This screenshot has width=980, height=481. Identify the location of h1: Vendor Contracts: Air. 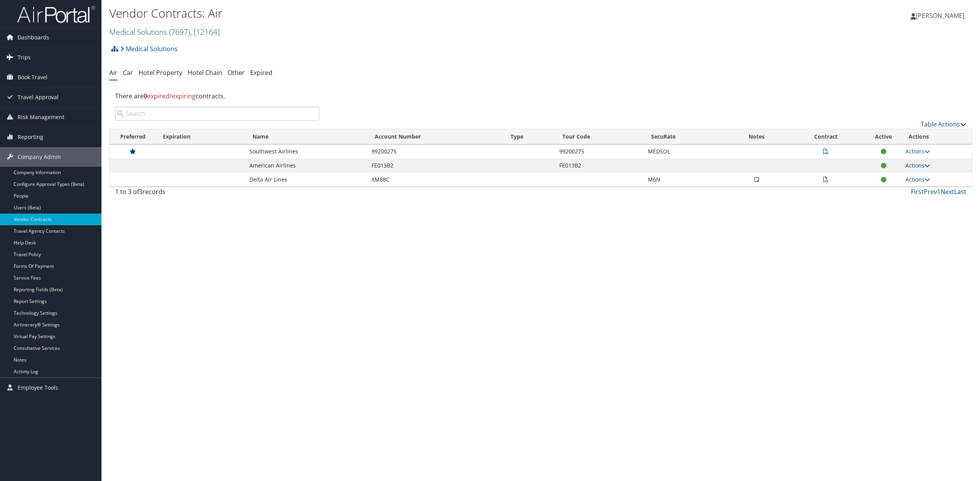
(397, 13).